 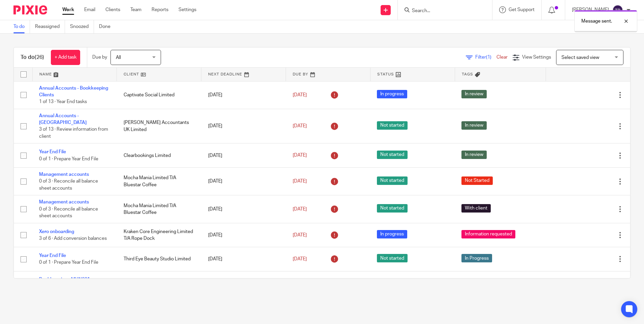 I want to click on td: Captivate Social Limited, so click(x=159, y=95).